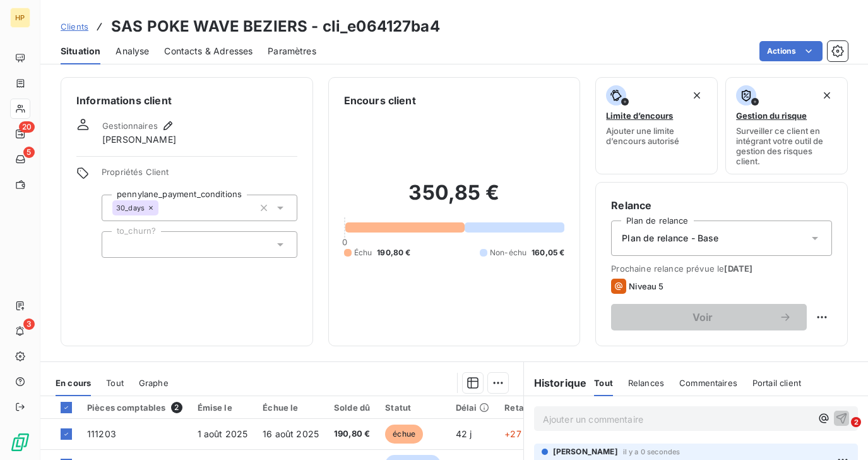 This screenshot has width=868, height=460. What do you see at coordinates (344, 242) in the screenshot?
I see `span: 0` at bounding box center [344, 242].